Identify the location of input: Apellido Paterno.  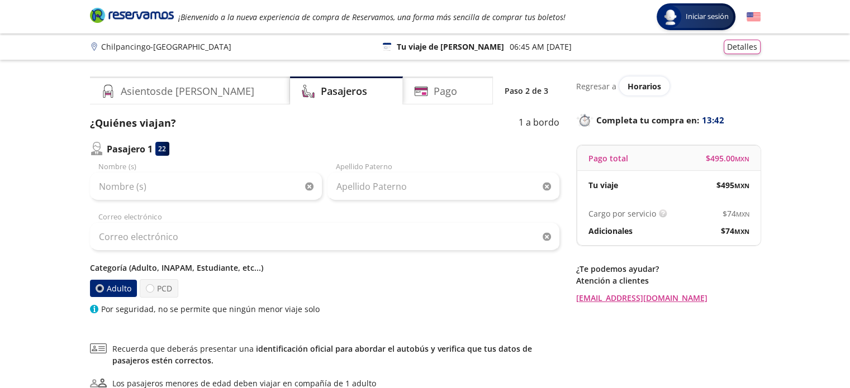
(443, 187).